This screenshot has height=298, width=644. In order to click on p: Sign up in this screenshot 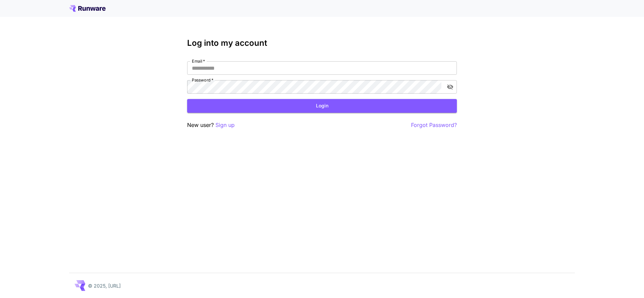, I will do `click(225, 125)`.